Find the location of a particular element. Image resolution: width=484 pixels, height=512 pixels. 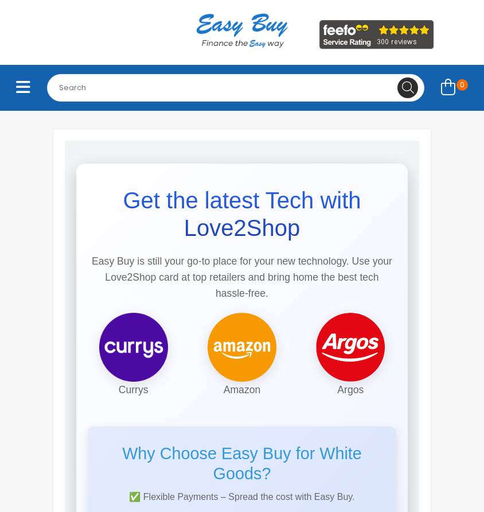

img: Currys Logo is located at coordinates (134, 347).